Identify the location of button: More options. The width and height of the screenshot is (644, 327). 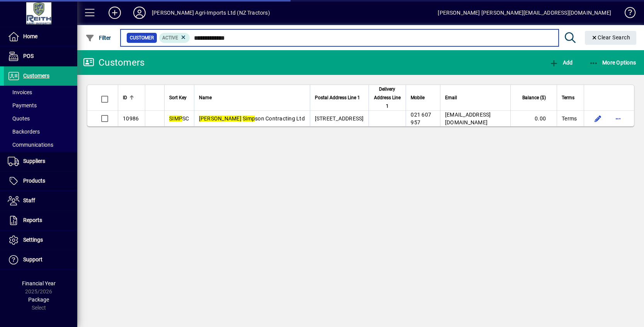
(618, 118).